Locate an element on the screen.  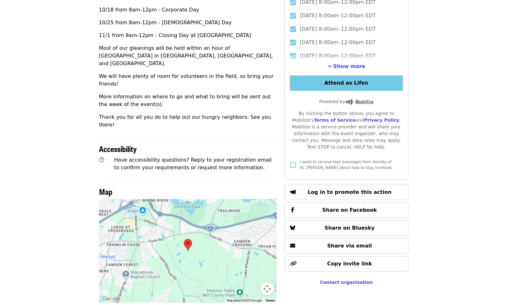
span: Share on Bluesky is located at coordinates (350, 228).